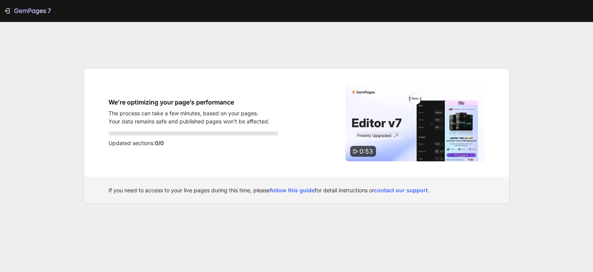 The image size is (593, 272). What do you see at coordinates (415, 122) in the screenshot?
I see `img: Video thumbnail` at bounding box center [415, 122].